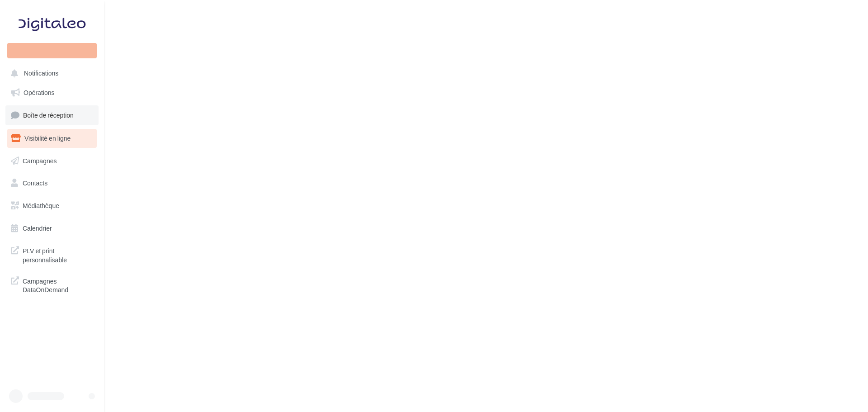 The image size is (868, 412). I want to click on span: PLV et print personnalisable, so click(58, 254).